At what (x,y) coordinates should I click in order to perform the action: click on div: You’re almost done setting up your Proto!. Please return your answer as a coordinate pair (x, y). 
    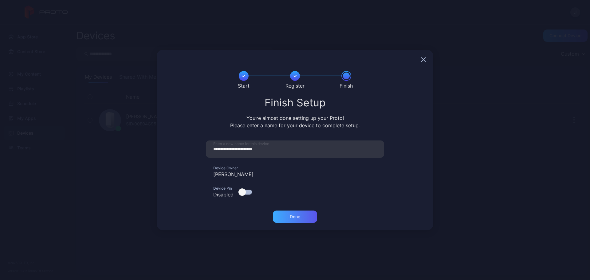
    Looking at the image, I should click on (295, 118).